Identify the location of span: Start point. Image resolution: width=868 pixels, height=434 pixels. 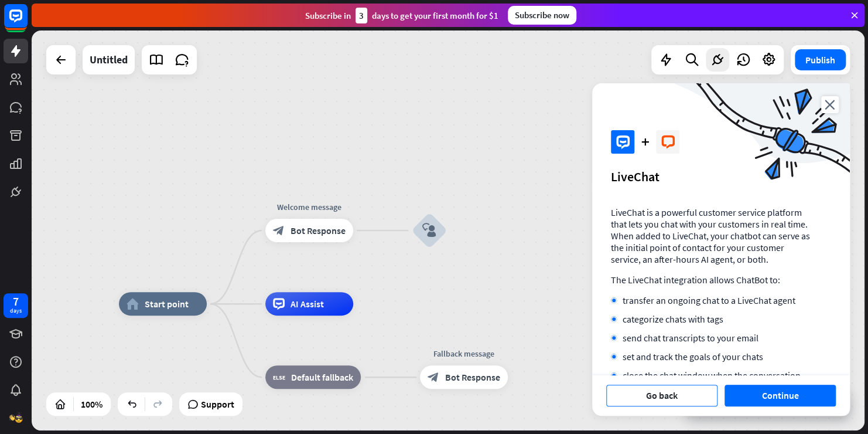
(166, 304).